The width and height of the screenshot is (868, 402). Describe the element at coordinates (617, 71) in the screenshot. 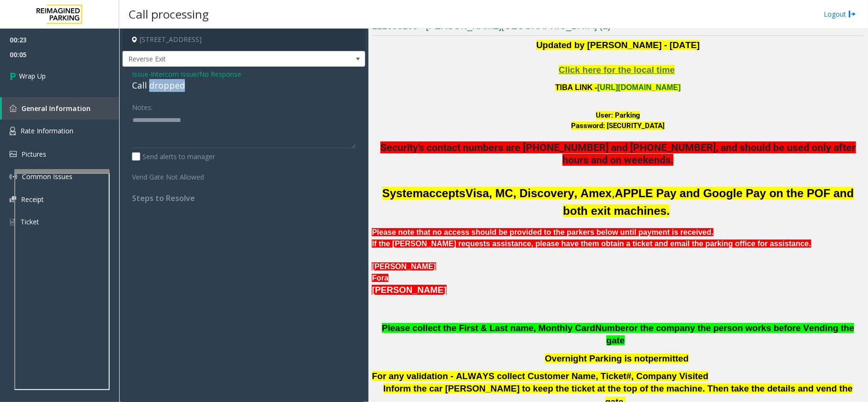

I see `a: Click here for the local time` at that location.